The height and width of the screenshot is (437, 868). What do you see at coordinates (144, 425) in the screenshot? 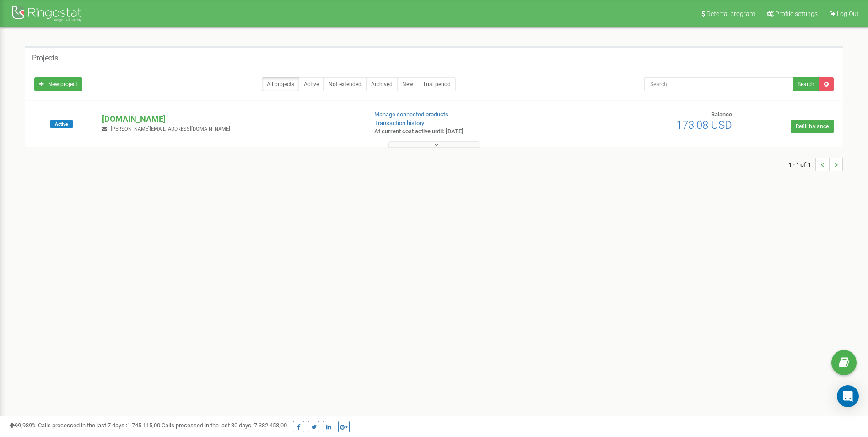
I see `u: 1 745 115,00` at bounding box center [144, 425].